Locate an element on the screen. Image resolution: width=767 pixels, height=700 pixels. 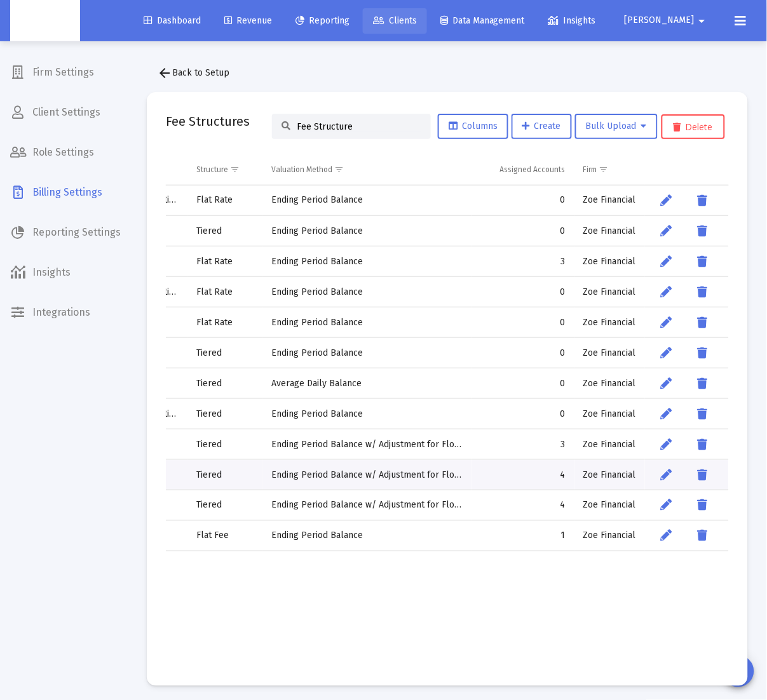
span: Clients is located at coordinates (394, 21).